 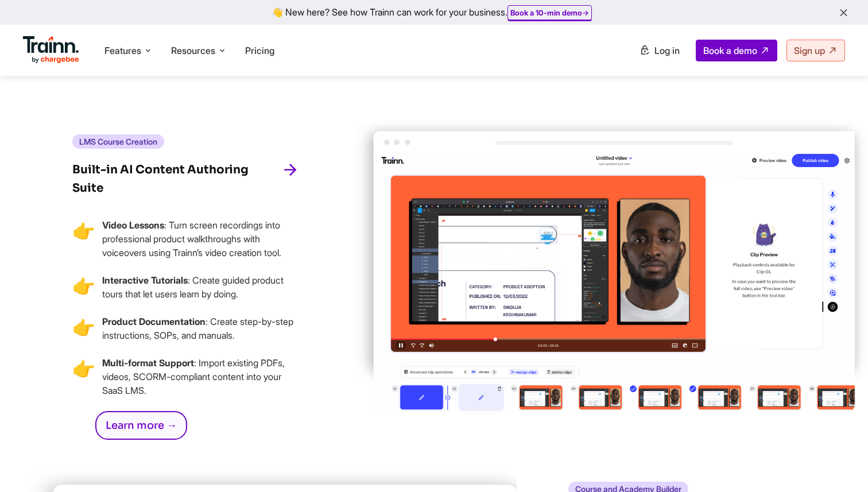 I want to click on b: Book a 10-min demo, so click(x=546, y=13).